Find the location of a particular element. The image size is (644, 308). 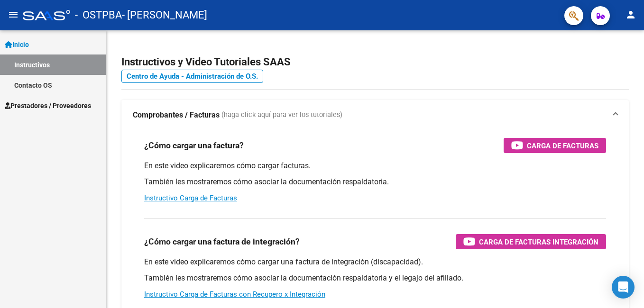

mat-expansion-panel-header: Comprobantes / Facturas (haga click aquí para ver los tutoriales) is located at coordinates (375, 115).